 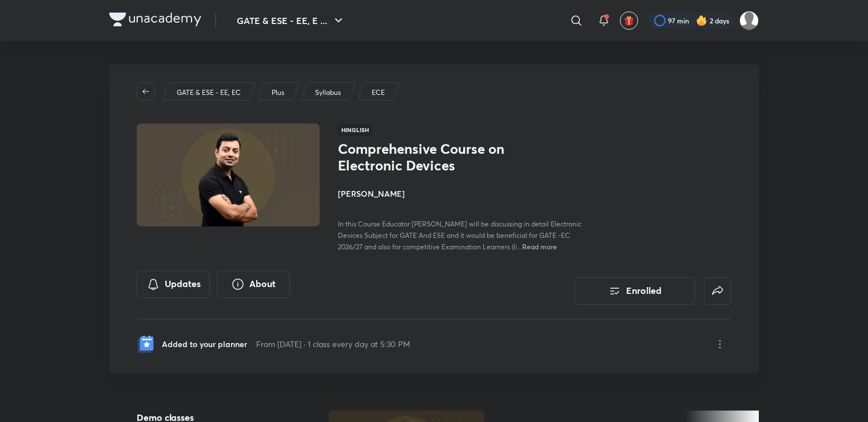 What do you see at coordinates (155, 19) in the screenshot?
I see `img: Company Logo` at bounding box center [155, 19].